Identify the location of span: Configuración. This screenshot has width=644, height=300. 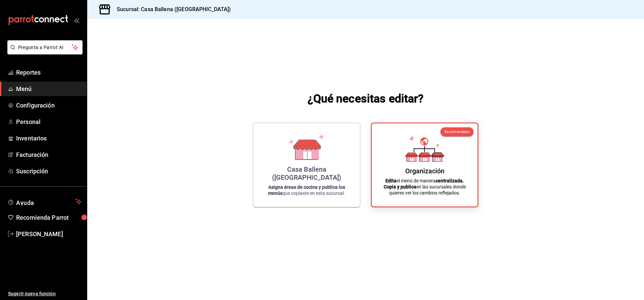
(48, 105).